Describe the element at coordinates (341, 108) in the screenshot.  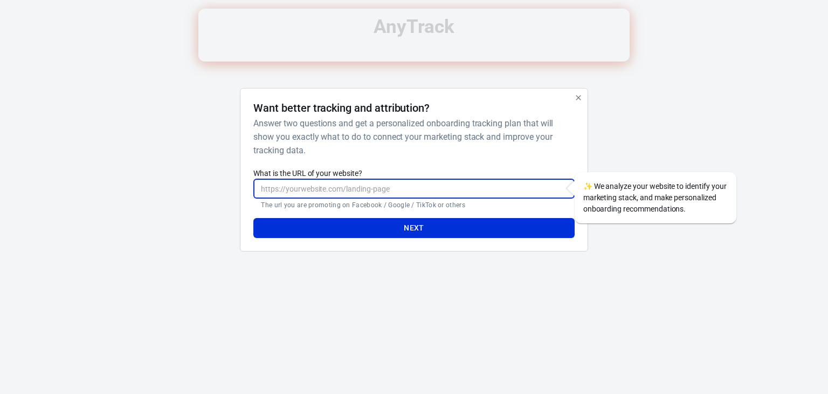
I see `h4: Want better tracking and attribution?` at that location.